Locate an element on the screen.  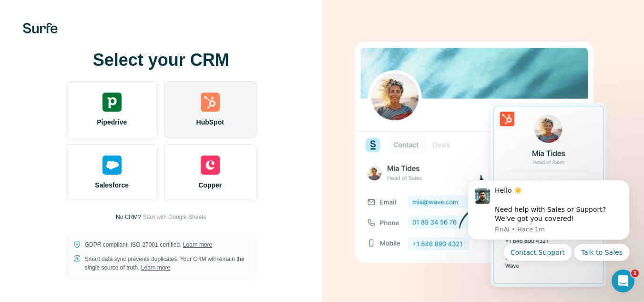
p: GDPR compliant. ISO-27001 certified. is located at coordinates (148, 245).